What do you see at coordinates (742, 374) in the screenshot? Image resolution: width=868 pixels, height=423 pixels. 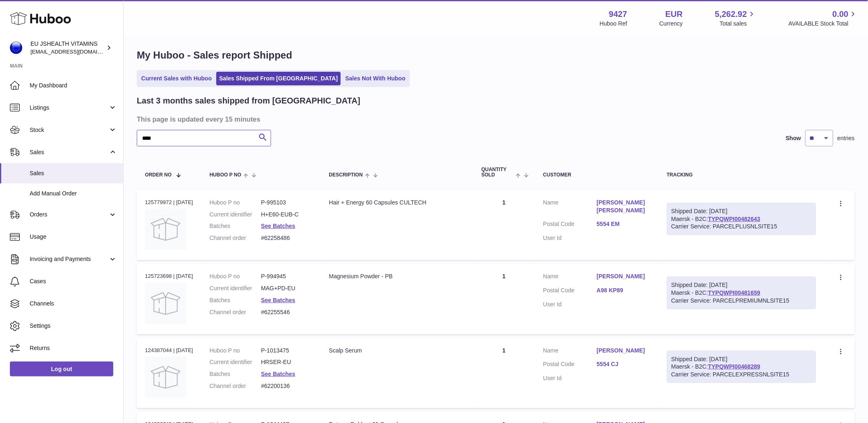 I see `div: Carrier Service: PARCELEXPRESSNLSITE15` at bounding box center [742, 374].